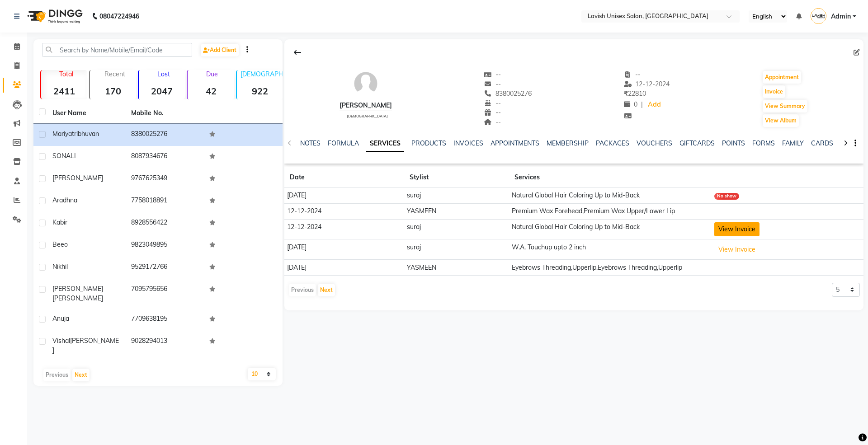  I want to click on td: 9767625349, so click(166, 179).